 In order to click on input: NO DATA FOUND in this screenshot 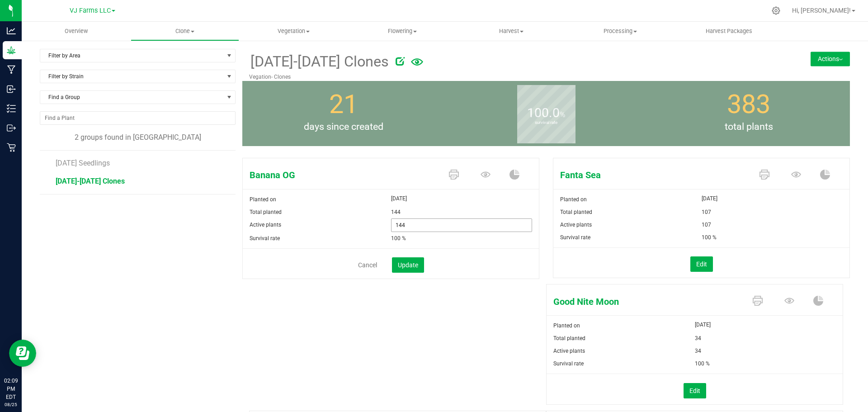, I will do `click(137, 118)`.